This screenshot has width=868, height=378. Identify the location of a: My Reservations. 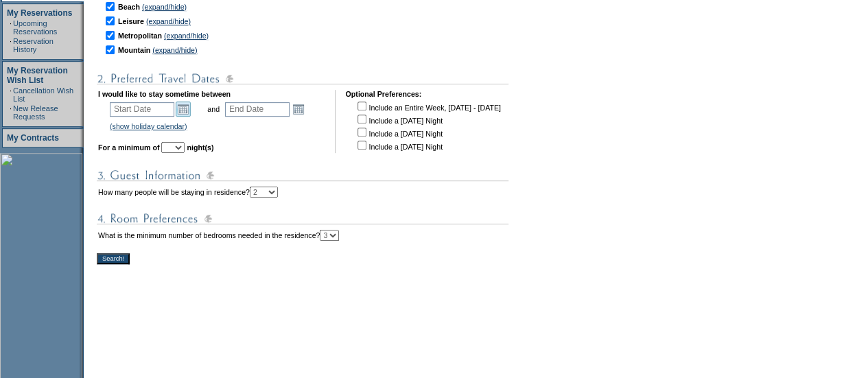
(39, 13).